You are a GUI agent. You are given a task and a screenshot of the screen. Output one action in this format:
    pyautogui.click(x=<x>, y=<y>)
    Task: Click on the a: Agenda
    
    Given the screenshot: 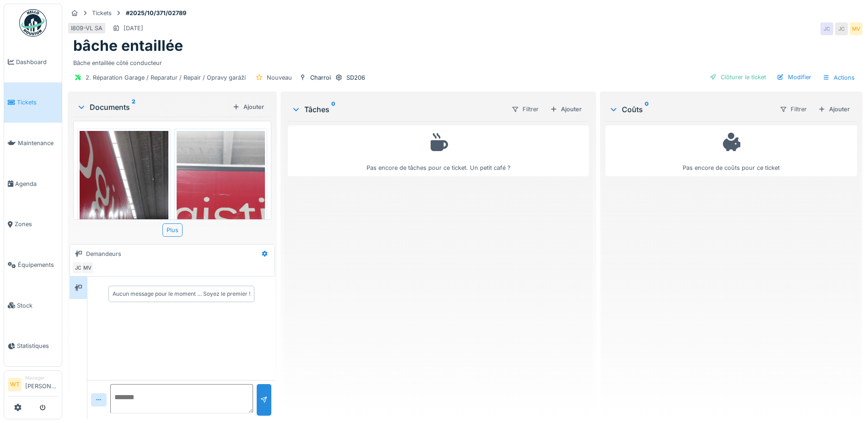 What is the action you would take?
    pyautogui.click(x=33, y=184)
    